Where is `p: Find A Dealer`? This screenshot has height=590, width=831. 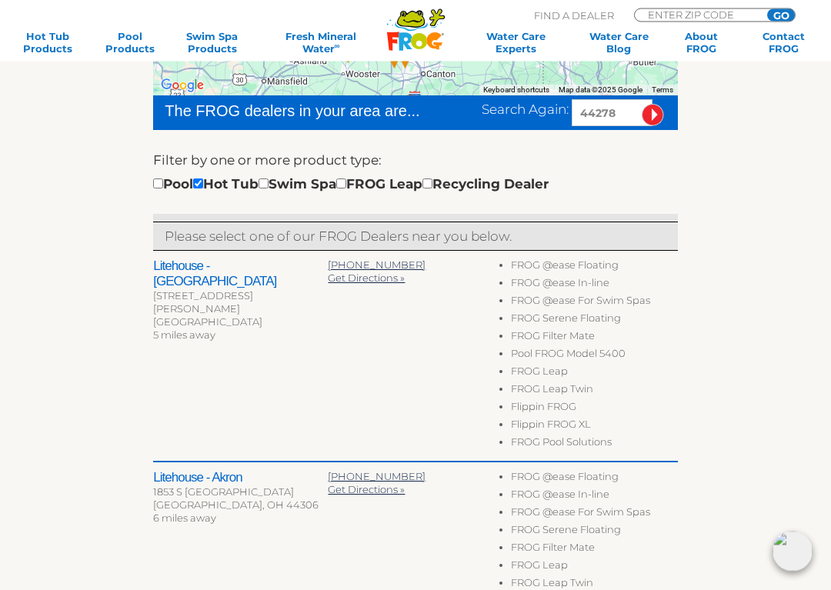
p: Find A Dealer is located at coordinates (574, 15).